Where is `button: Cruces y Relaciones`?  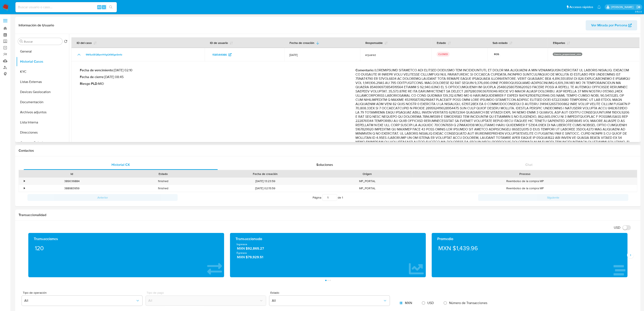 button: Cruces y Relaciones is located at coordinates (43, 142).